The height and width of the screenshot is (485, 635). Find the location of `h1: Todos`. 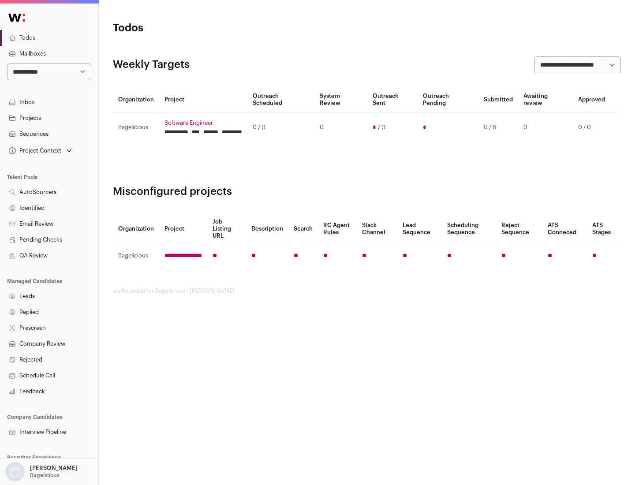

h1: Todos is located at coordinates (198, 28).